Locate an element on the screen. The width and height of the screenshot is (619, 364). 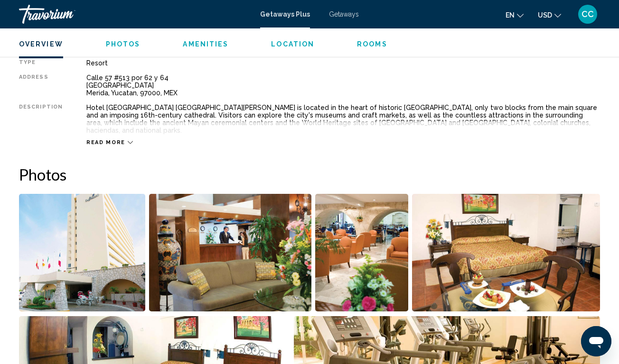
h2: Photos is located at coordinates (310, 174).